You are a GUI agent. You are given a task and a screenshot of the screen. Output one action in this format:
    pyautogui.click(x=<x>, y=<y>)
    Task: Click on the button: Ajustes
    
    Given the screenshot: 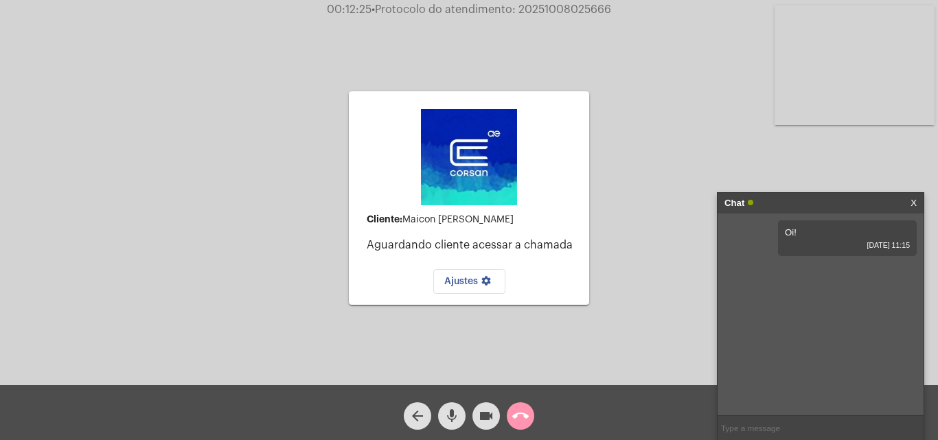 What is the action you would take?
    pyautogui.click(x=469, y=282)
    